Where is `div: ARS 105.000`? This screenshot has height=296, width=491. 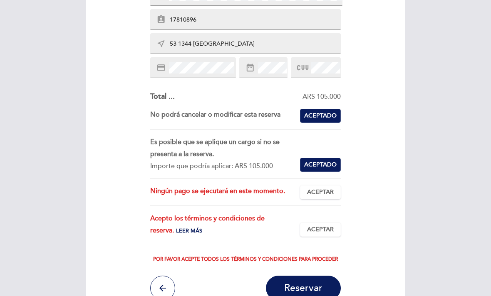 div: ARS 105.000 is located at coordinates (258, 97).